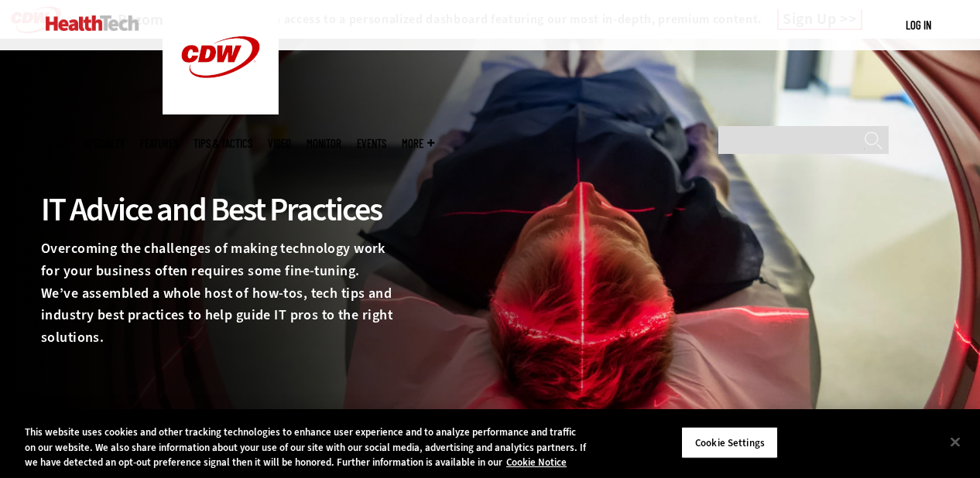 Image resolution: width=980 pixels, height=478 pixels. What do you see at coordinates (280, 143) in the screenshot?
I see `a: Video` at bounding box center [280, 143].